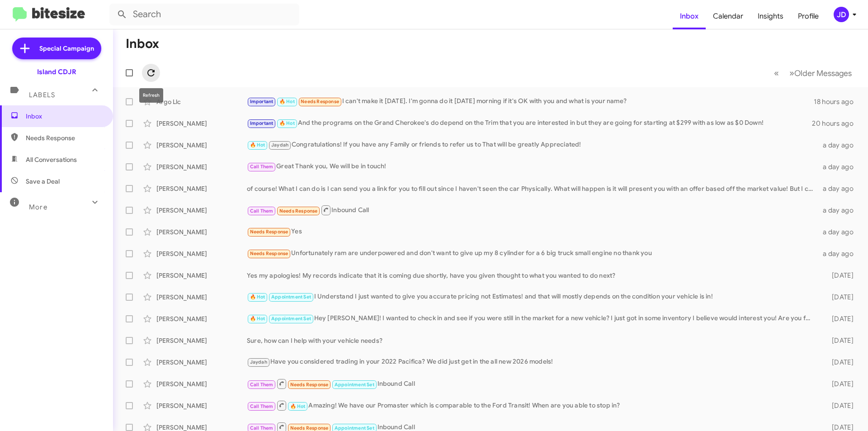 This screenshot has height=431, width=868. I want to click on span: Profile, so click(808, 16).